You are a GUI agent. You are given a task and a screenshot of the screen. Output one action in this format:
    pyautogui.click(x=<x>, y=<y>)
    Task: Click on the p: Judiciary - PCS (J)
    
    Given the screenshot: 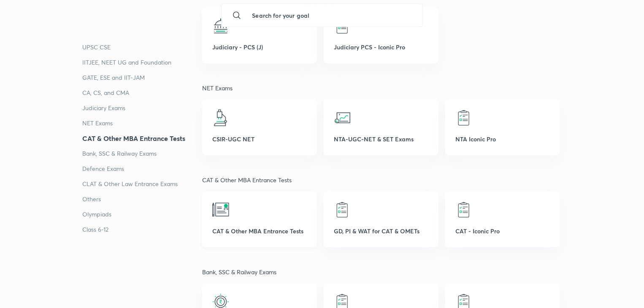 What is the action you would take?
    pyautogui.click(x=260, y=47)
    